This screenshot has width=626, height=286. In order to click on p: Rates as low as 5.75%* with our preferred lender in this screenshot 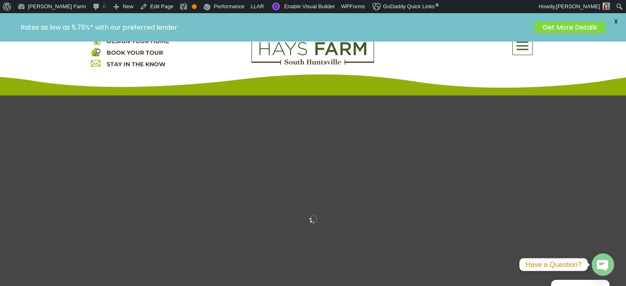, I will do `click(275, 27)`.